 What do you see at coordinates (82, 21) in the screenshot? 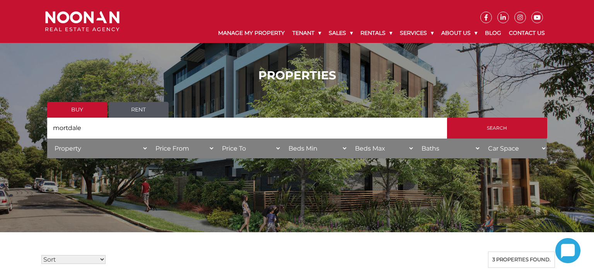
I see `img: Noonan Real Estate Agency` at bounding box center [82, 21].